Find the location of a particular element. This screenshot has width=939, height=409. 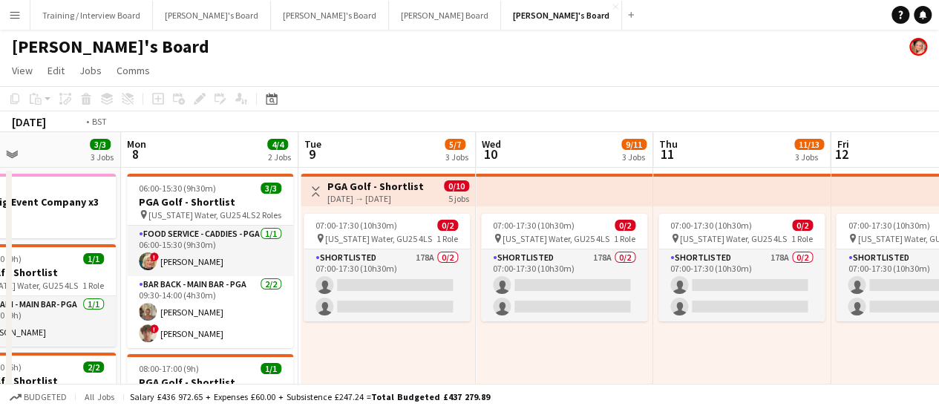

button: Budgeted is located at coordinates (38, 397).